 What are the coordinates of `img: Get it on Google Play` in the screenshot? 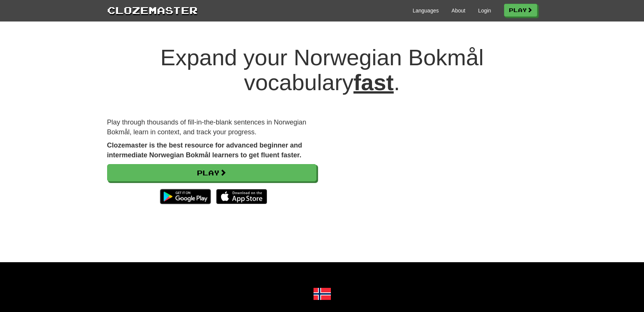 It's located at (185, 197).